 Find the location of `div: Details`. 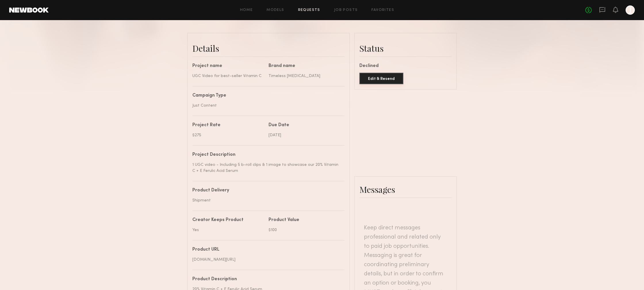

div: Details is located at coordinates (268, 48).